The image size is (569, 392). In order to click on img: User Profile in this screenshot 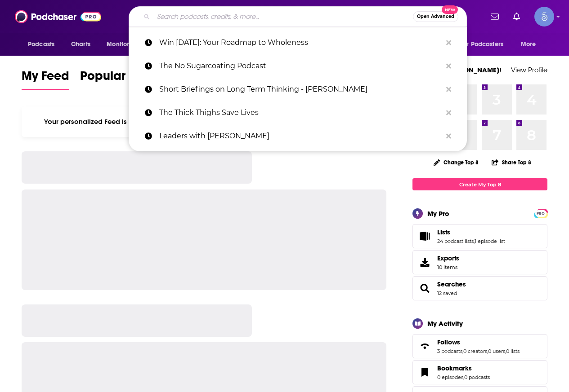, I will do `click(544, 17)`.